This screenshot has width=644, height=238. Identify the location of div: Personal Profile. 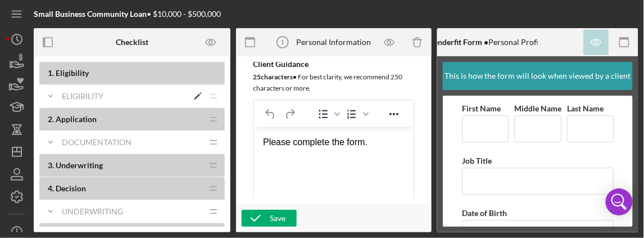
(488, 42).